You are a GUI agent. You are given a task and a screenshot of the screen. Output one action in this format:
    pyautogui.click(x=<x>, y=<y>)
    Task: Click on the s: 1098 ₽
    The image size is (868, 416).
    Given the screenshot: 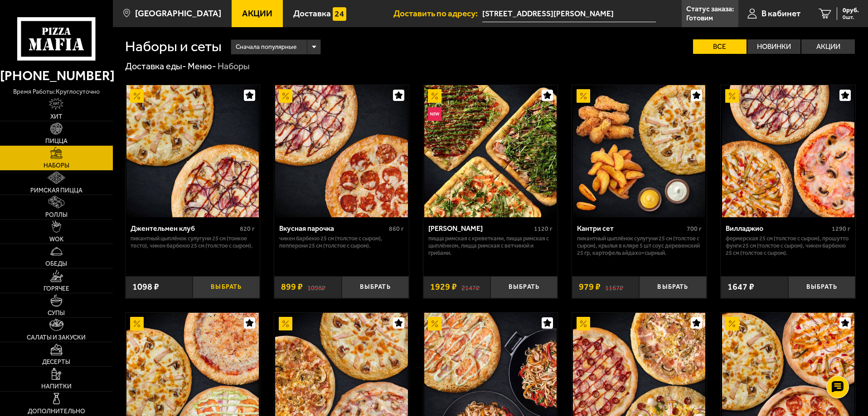 What is the action you would take?
    pyautogui.click(x=316, y=287)
    